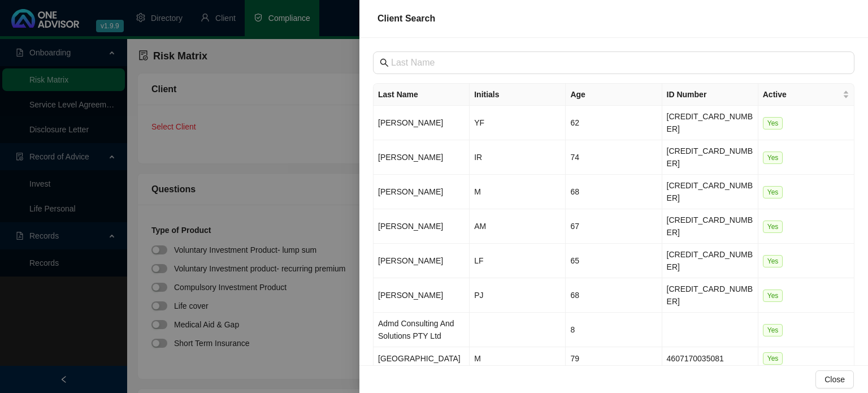  I want to click on span: Close, so click(835, 380).